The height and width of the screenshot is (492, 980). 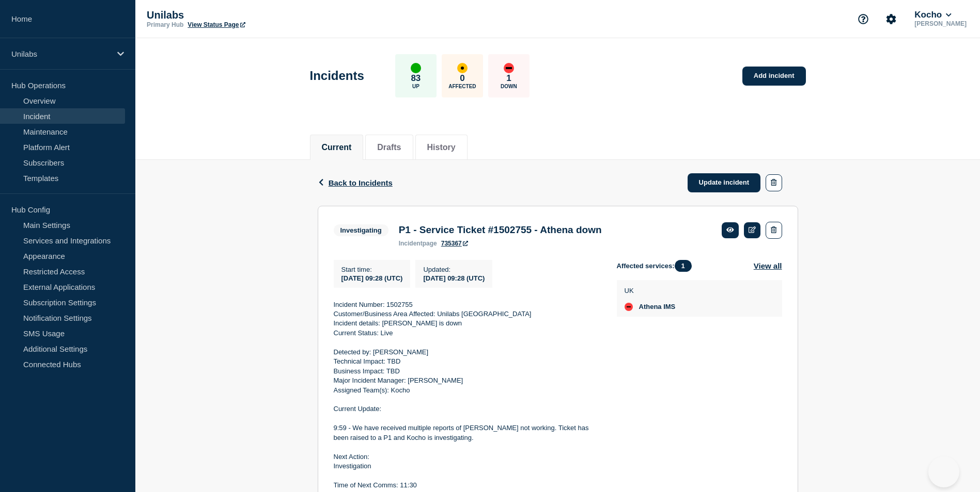 What do you see at coordinates (650, 291) in the screenshot?
I see `p: UK` at bounding box center [650, 291].